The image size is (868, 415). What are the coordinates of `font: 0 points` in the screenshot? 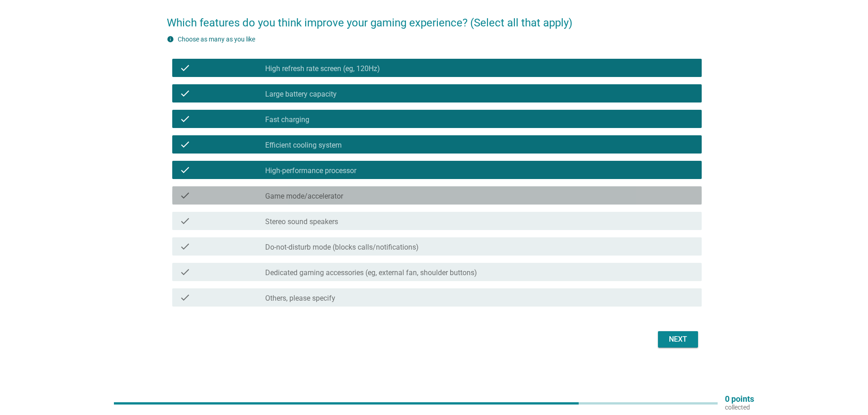 It's located at (740, 399).